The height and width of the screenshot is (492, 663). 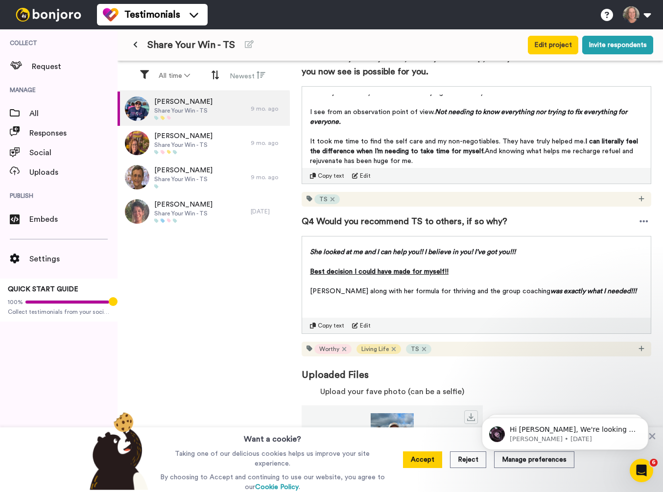 I want to click on img: f6e2128b-1efa-4d1e-873a-d7adf6a8cb49.jpeg, so click(x=137, y=109).